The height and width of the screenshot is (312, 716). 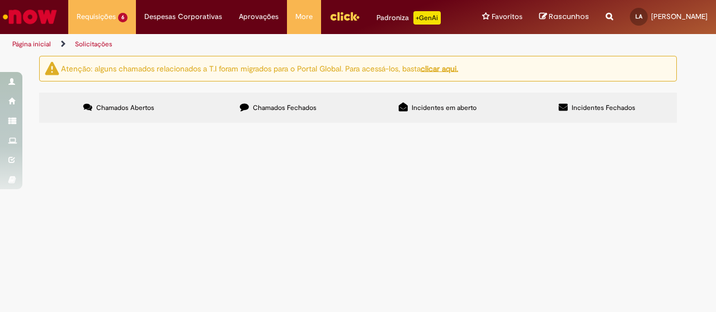 I want to click on span: Requisições, so click(x=96, y=17).